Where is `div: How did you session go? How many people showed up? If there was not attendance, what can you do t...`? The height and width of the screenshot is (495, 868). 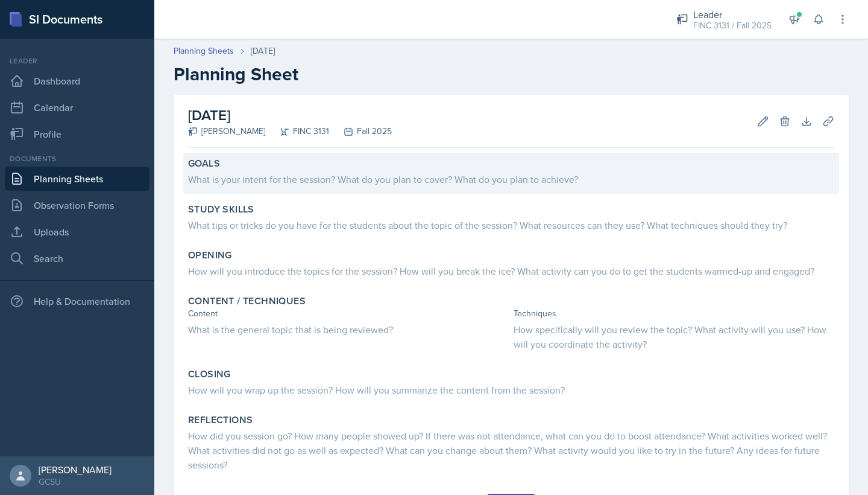 div: How did you session go? How many people showed up? If there was not attendance, what can you do t... is located at coordinates (511, 450).